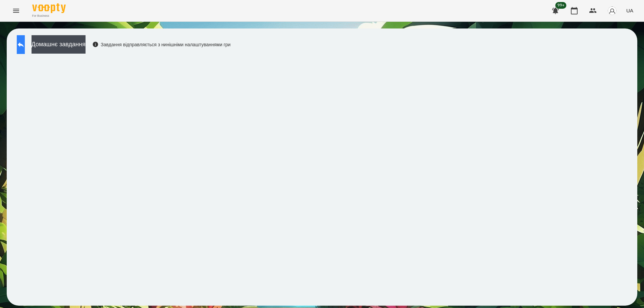 Image resolution: width=644 pixels, height=308 pixels. Describe the element at coordinates (630, 11) in the screenshot. I see `span: UA` at that location.